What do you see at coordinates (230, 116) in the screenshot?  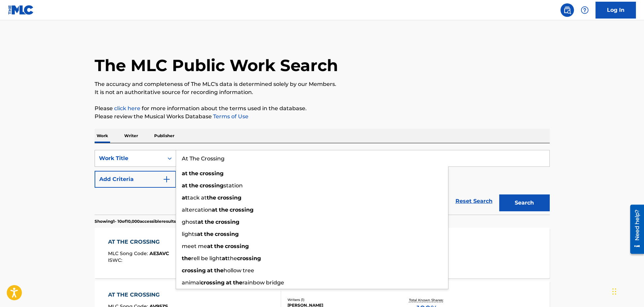 I see `a: Terms of Use` at bounding box center [230, 116].